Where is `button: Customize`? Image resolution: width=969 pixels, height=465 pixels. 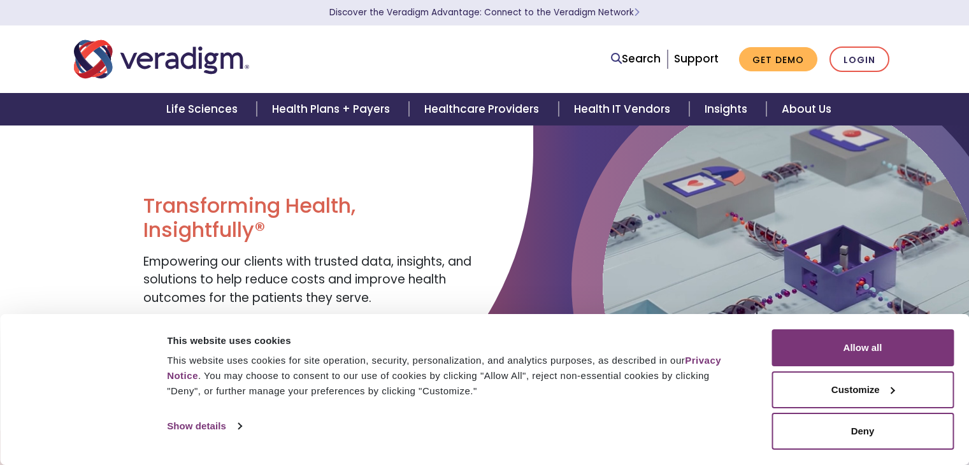 button: Customize is located at coordinates (862, 390).